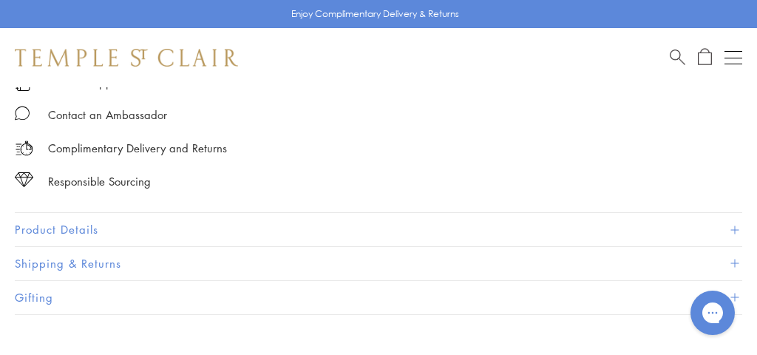  Describe the element at coordinates (24, 148) in the screenshot. I see `img: icon_delivery.svg` at that location.